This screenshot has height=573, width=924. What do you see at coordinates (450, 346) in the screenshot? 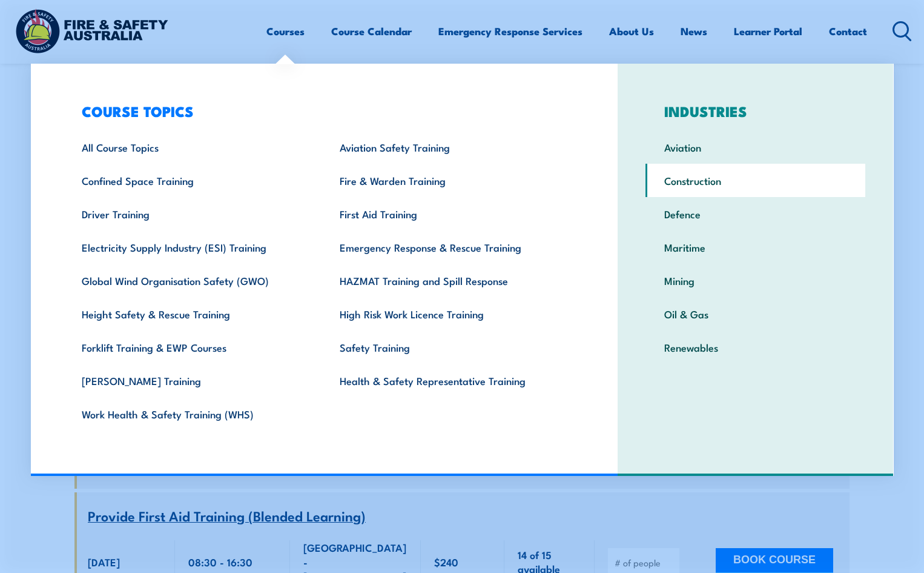
I see `a: Safety Training` at bounding box center [450, 346].